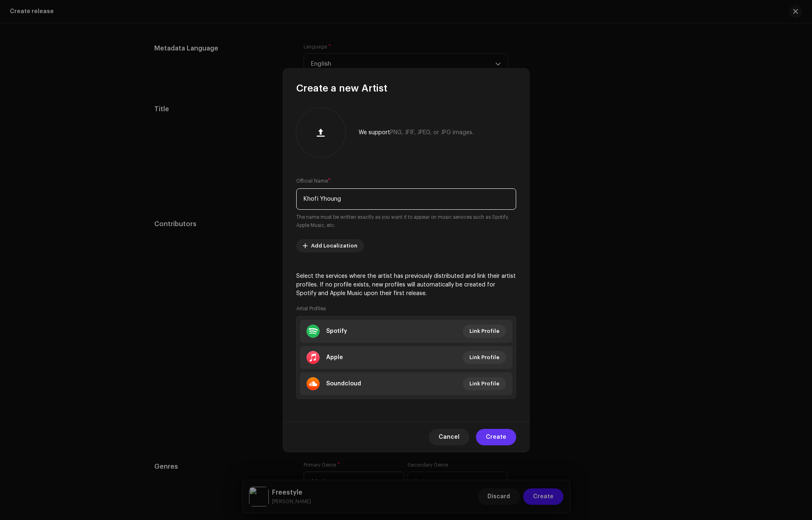 The image size is (812, 520). What do you see at coordinates (449, 436) in the screenshot?
I see `button: Cancel` at bounding box center [449, 436].